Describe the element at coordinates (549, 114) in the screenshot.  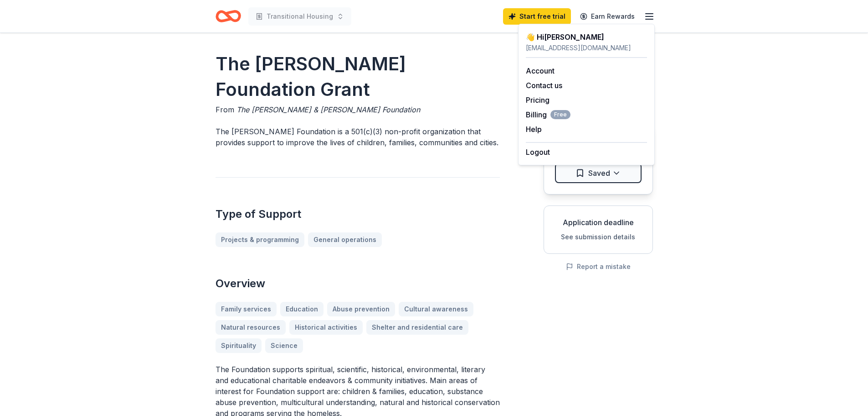
I see `button: BillingFree` at that location.